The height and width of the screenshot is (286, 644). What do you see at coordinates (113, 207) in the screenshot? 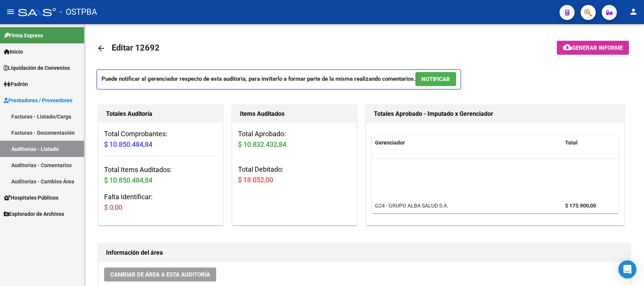
I see `span: $ 0,00` at bounding box center [113, 207].